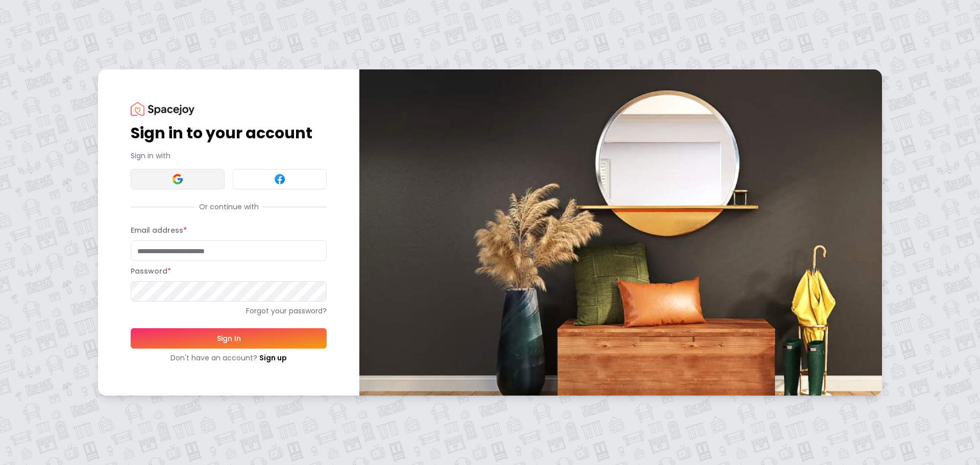 This screenshot has height=465, width=980. I want to click on img: Google signin, so click(177, 179).